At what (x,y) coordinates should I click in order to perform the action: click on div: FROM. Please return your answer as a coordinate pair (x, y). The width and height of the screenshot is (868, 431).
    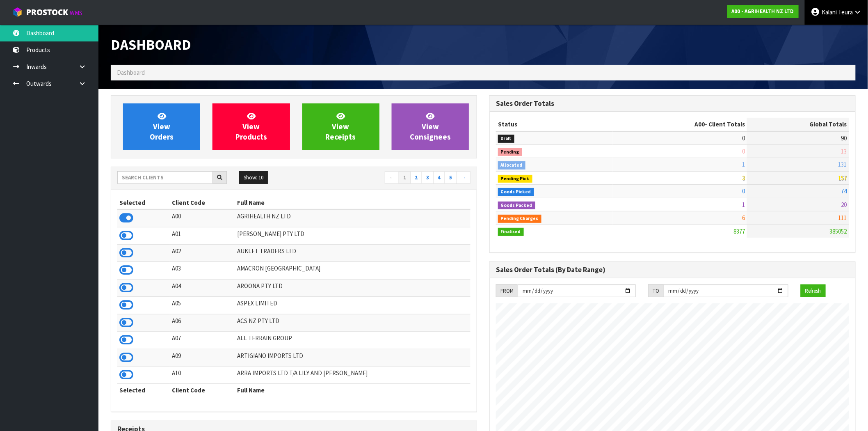
    Looking at the image, I should click on (507, 291).